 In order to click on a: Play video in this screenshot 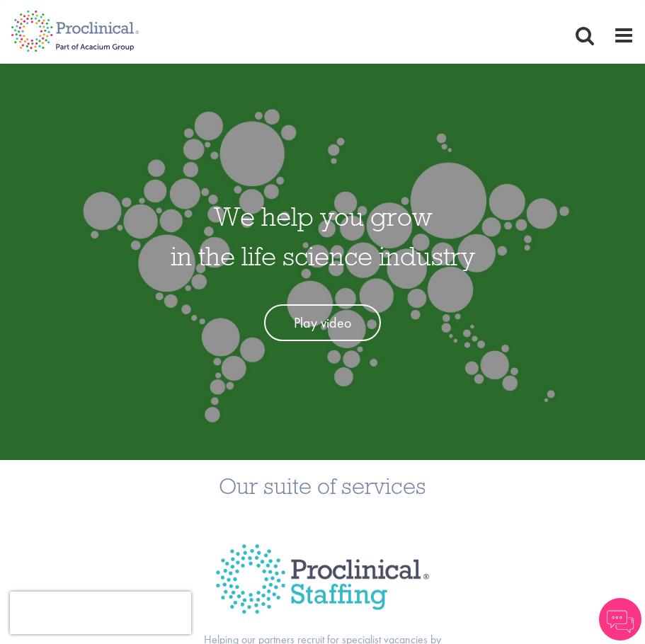, I will do `click(322, 322)`.